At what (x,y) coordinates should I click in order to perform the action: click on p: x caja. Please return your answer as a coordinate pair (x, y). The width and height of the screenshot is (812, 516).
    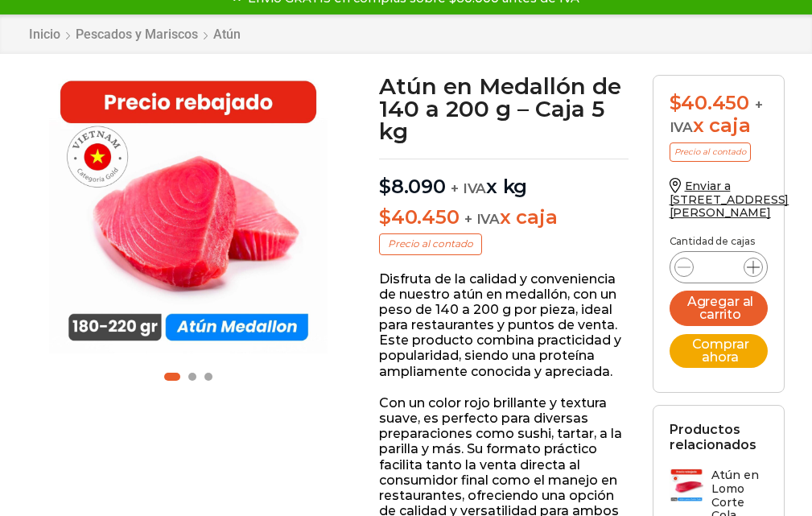
    Looking at the image, I should click on (504, 217).